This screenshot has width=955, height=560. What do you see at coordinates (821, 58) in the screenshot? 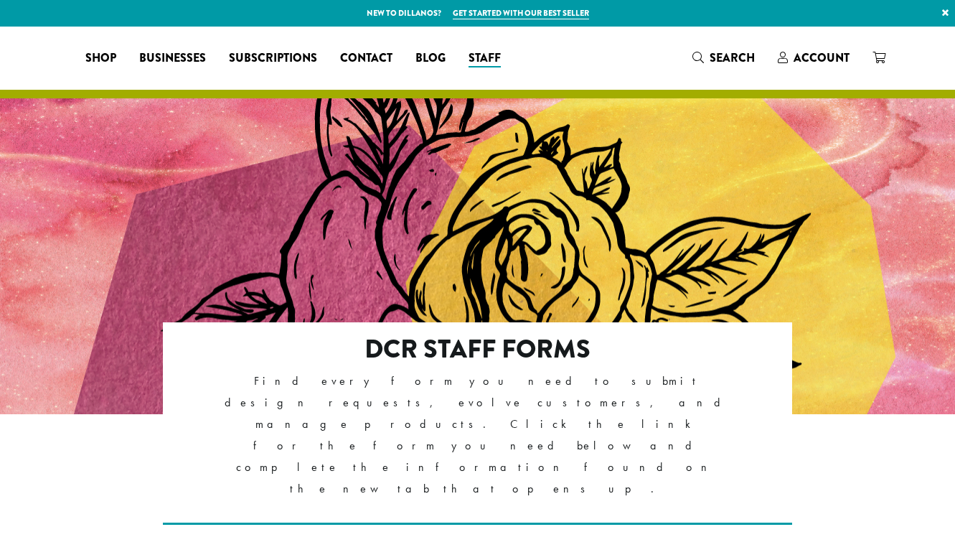
I see `span: Account` at bounding box center [821, 58].